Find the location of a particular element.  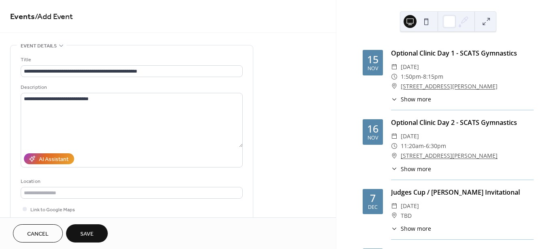

a: Cancel is located at coordinates (38, 233).